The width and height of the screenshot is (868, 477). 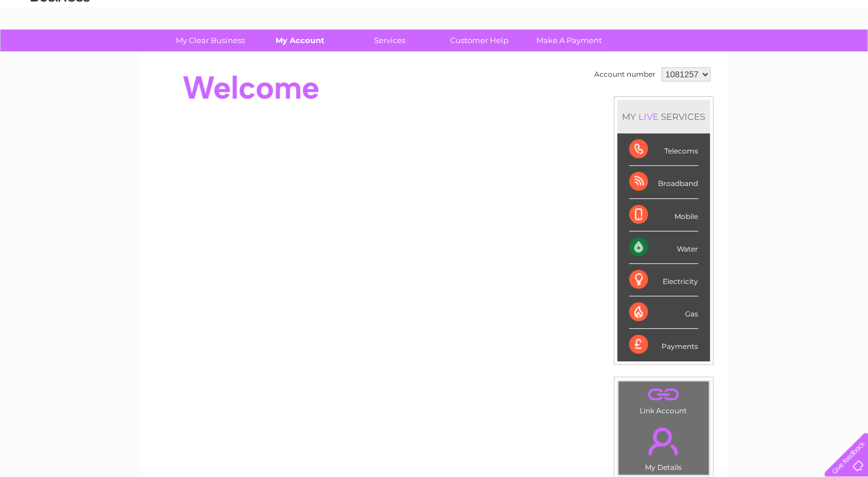 What do you see at coordinates (625, 75) in the screenshot?
I see `td: Account number` at bounding box center [625, 75].